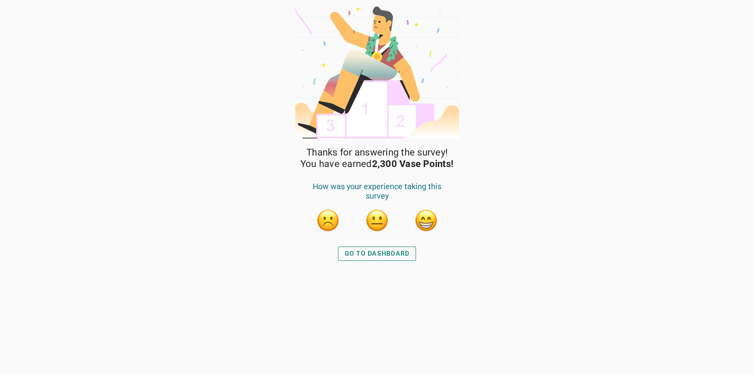 This screenshot has width=754, height=374. Describe the element at coordinates (377, 152) in the screenshot. I see `span: Thanks for answering the survey!` at that location.